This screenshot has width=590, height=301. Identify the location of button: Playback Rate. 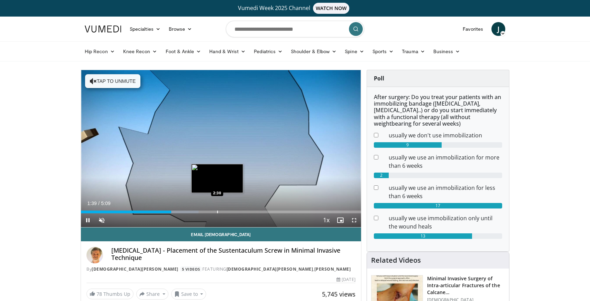
(326, 221).